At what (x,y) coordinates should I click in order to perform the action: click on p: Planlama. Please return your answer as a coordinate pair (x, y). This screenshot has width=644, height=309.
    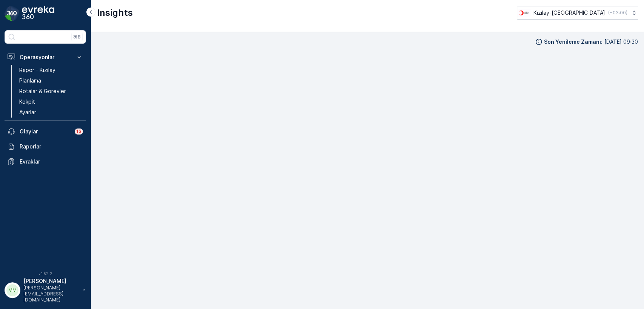
    Looking at the image, I should click on (30, 81).